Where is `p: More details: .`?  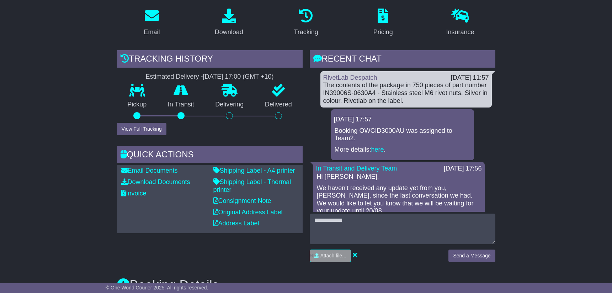 p: More details: . is located at coordinates (402, 150).